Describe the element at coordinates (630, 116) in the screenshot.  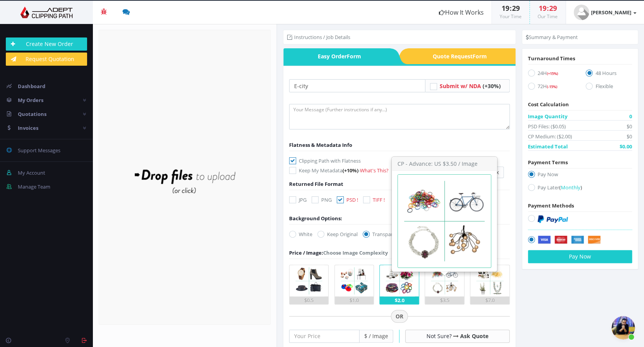
I see `span: 0` at that location.